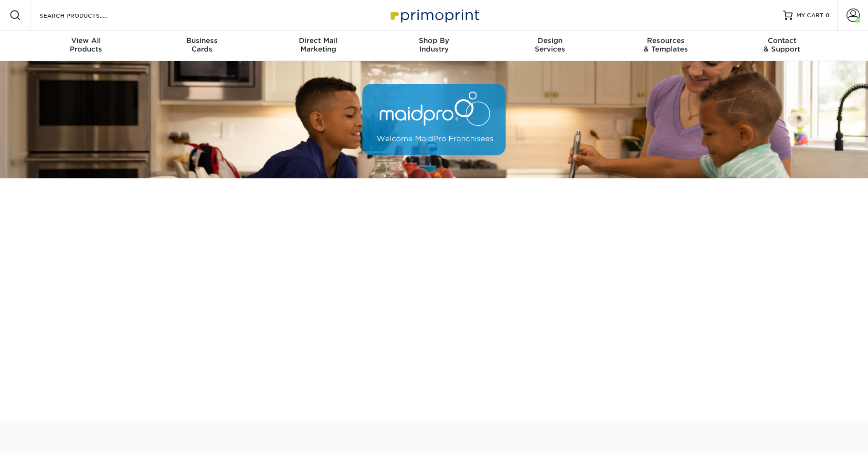  I want to click on input: SEARCH PRODUCTS....., so click(85, 15).